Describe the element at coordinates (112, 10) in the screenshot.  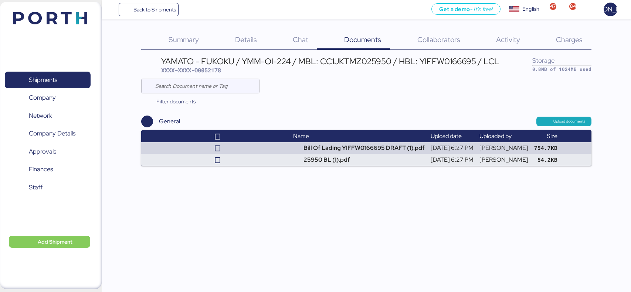
I see `button: Menu` at that location.